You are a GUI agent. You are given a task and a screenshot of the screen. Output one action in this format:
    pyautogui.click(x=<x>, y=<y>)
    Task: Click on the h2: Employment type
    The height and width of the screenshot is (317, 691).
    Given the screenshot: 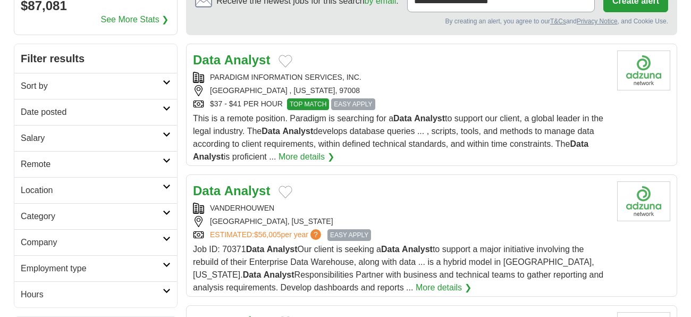 What is the action you would take?
    pyautogui.click(x=91, y=268)
    